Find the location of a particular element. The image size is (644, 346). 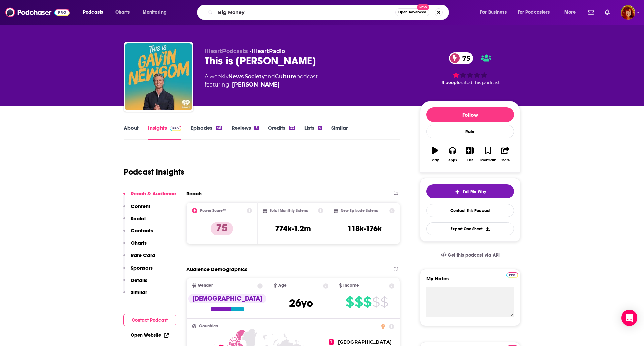

a: Charts is located at coordinates (122, 12).